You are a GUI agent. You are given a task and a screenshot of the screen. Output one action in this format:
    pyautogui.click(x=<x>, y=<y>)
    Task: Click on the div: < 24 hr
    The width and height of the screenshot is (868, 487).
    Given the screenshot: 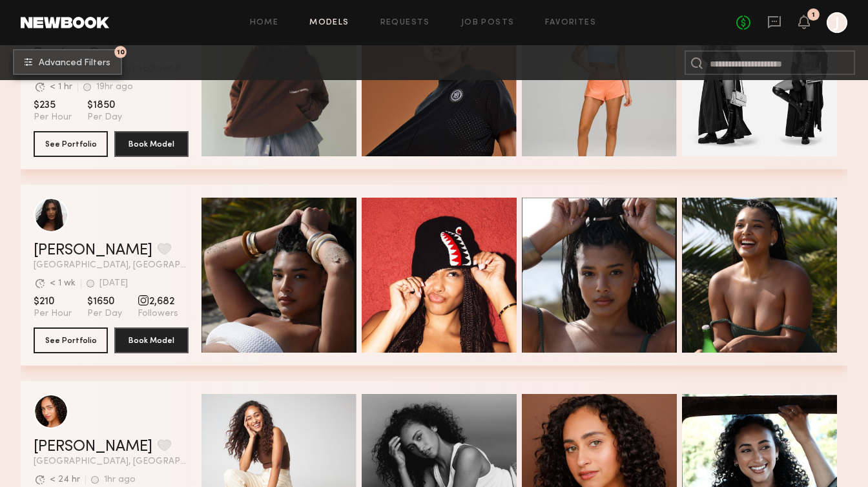 What is the action you would take?
    pyautogui.click(x=65, y=479)
    